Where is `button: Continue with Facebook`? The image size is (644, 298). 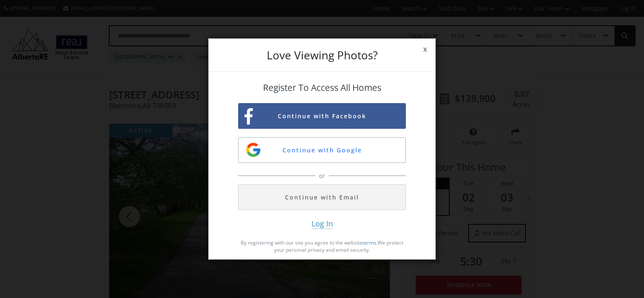 button: Continue with Facebook is located at coordinates (322, 116).